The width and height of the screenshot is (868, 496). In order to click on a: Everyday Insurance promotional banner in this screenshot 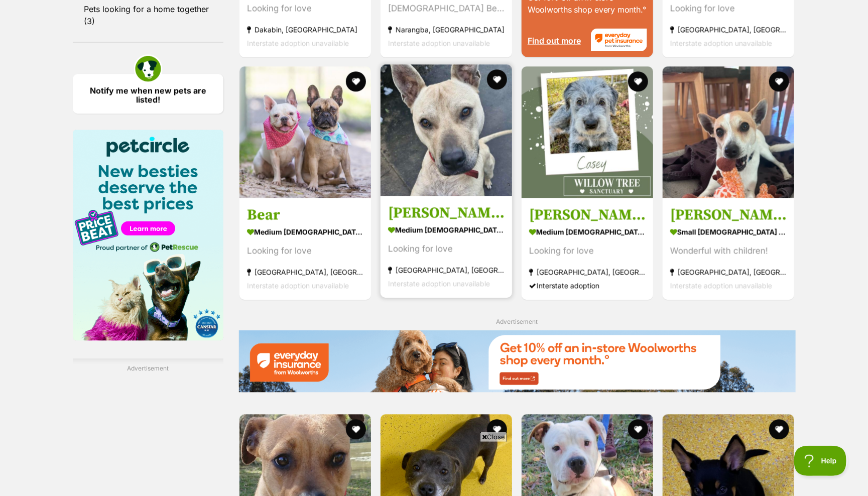, I will do `click(517, 362)`.